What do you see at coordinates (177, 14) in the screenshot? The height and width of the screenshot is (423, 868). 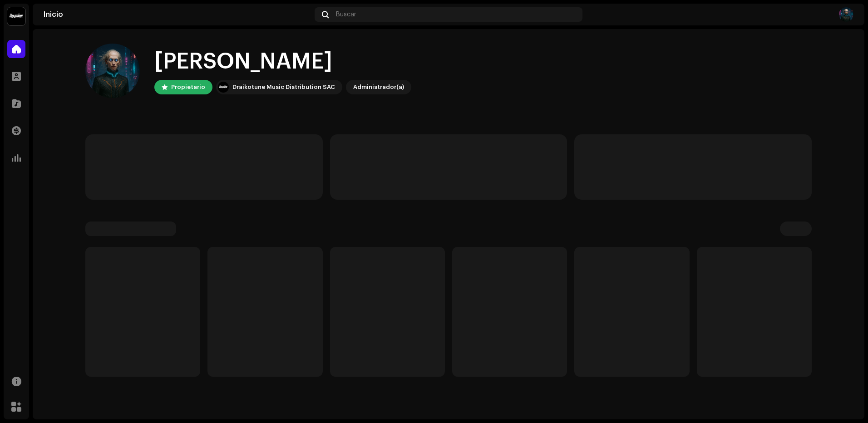 I see `div: Inicio` at bounding box center [177, 14].